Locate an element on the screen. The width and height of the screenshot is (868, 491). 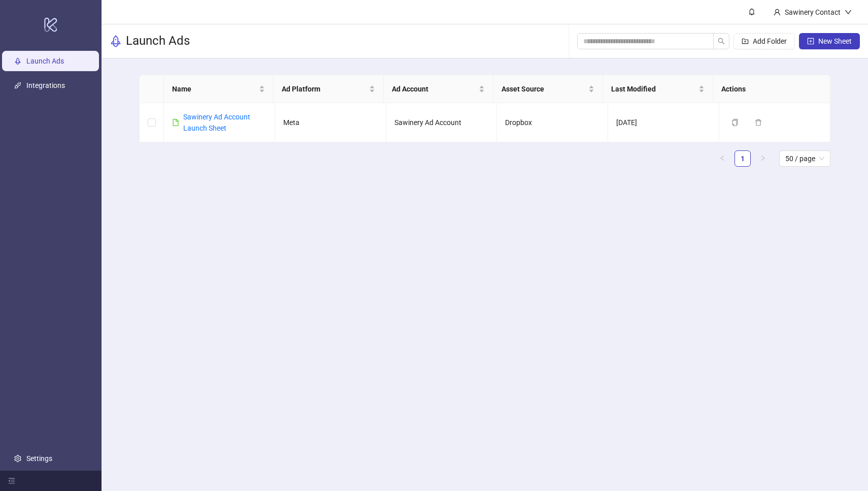
span: right is located at coordinates (763, 158).